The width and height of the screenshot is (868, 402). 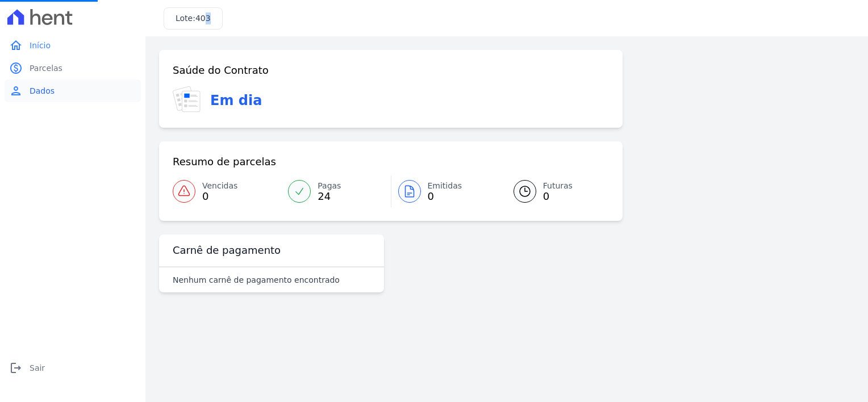 What do you see at coordinates (445, 185) in the screenshot?
I see `span: Emitidas` at bounding box center [445, 185].